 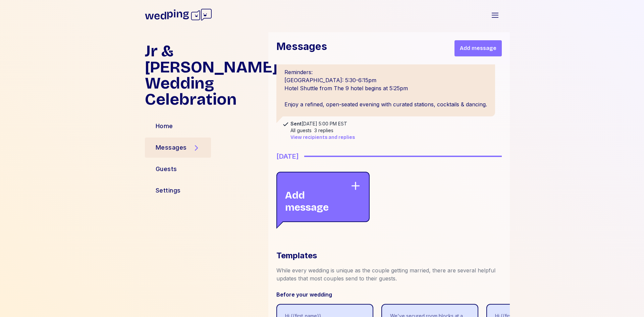 I want to click on div: Settings, so click(x=168, y=190).